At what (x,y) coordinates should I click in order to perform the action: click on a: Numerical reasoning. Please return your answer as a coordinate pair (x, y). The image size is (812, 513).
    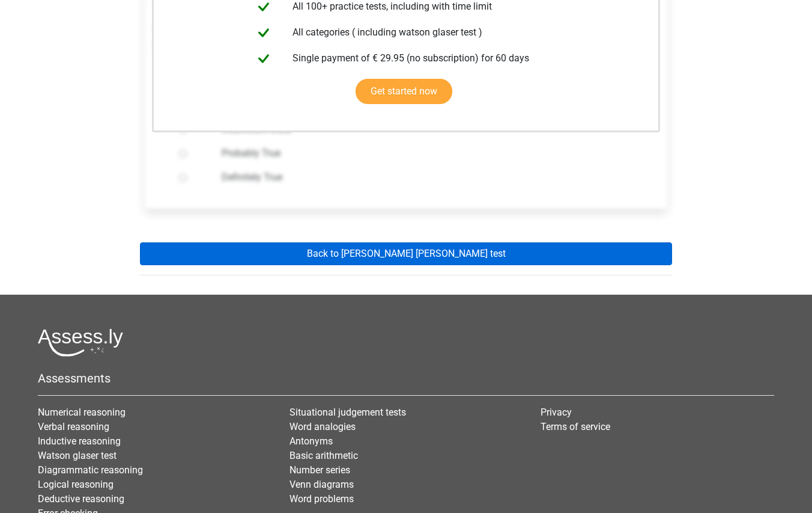
    Looking at the image, I should click on (82, 412).